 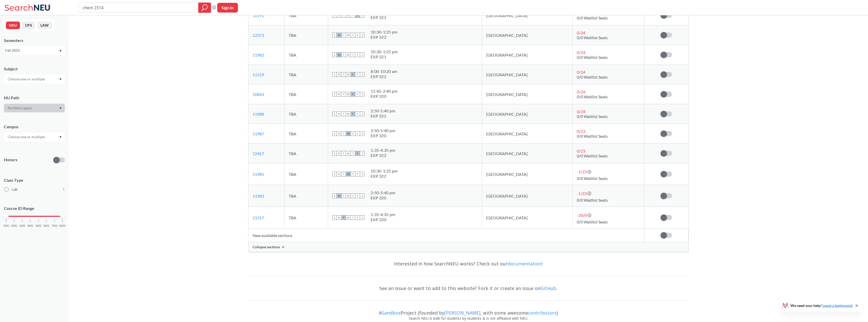 I want to click on div: Interested in how SearchNEU works? Check out our, so click(x=468, y=264).